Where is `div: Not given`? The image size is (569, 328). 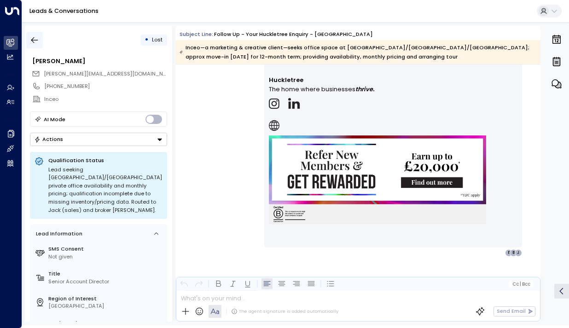
div: Not given is located at coordinates (106, 256).